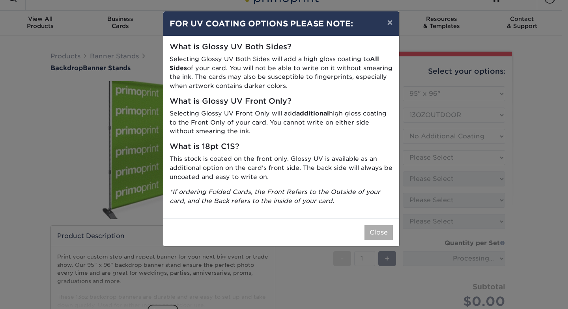 The image size is (568, 309). Describe the element at coordinates (275, 196) in the screenshot. I see `i: *If ordering Folded Cards, the Front Refers to the Outside of your card, and the Back refers to t...` at that location.